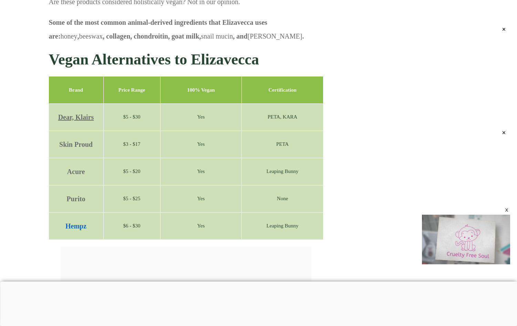 This screenshot has width=517, height=326. Describe the element at coordinates (283, 199) in the screenshot. I see `p: None` at that location.